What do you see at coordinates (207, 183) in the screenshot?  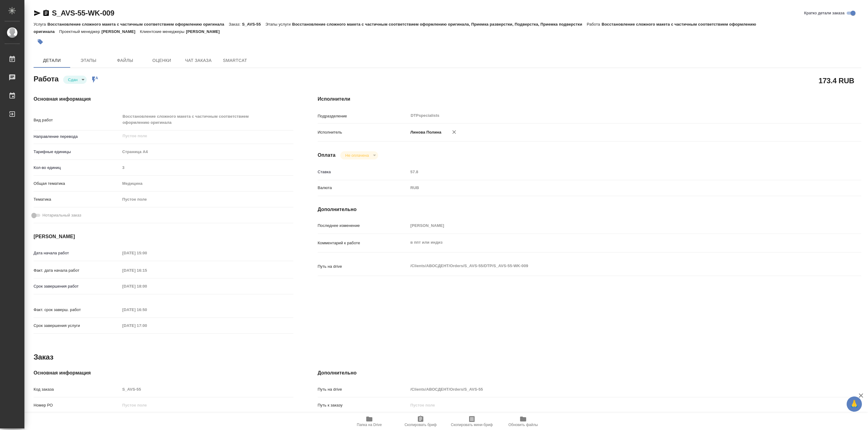 I see `div: Медицина` at bounding box center [207, 183].